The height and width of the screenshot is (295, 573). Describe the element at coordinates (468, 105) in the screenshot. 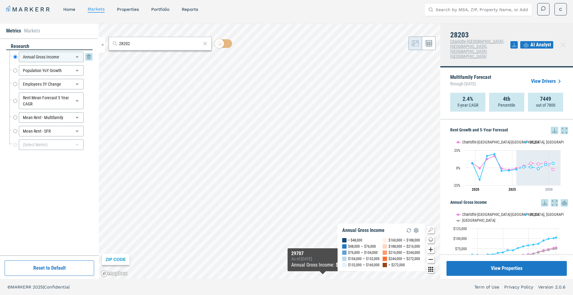

I see `p: 5-year CAGR` at that location.